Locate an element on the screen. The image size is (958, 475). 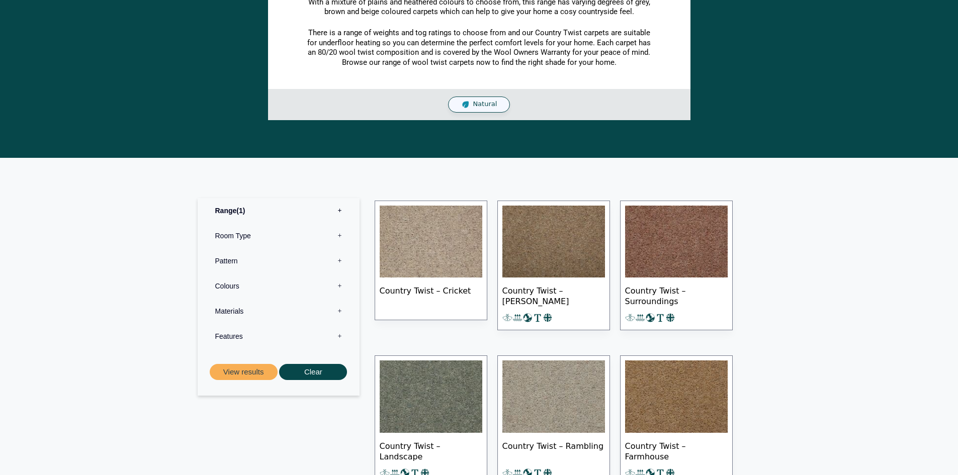
span: Country Twist – Surroundings is located at coordinates (676, 295).